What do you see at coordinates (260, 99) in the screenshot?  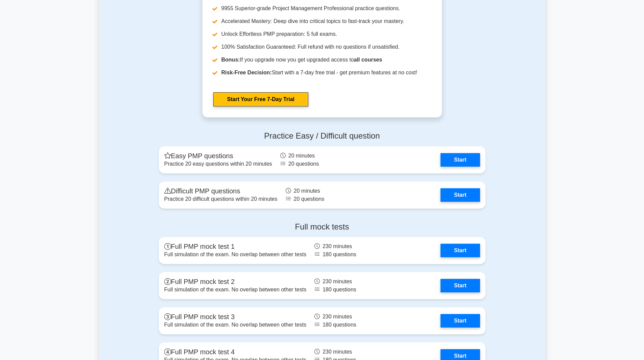 I see `a: Start Your Free 7-Day Trial` at bounding box center [260, 99].